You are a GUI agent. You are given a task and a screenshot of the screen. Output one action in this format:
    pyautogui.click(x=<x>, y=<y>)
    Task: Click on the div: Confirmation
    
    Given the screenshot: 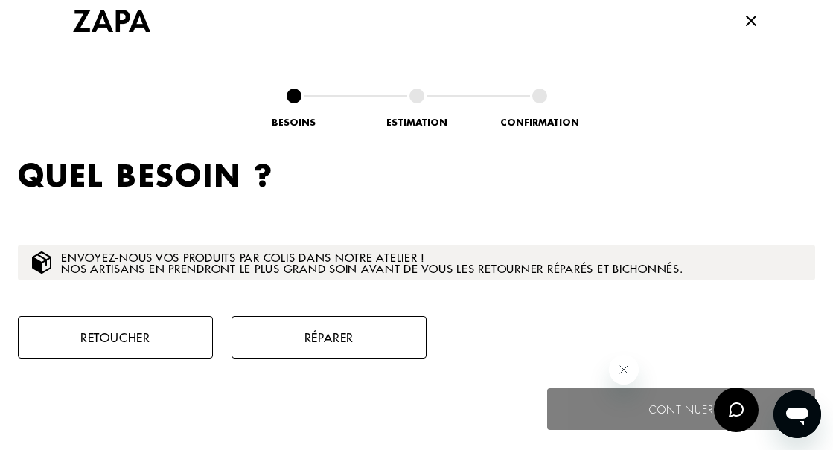 What is the action you would take?
    pyautogui.click(x=540, y=123)
    